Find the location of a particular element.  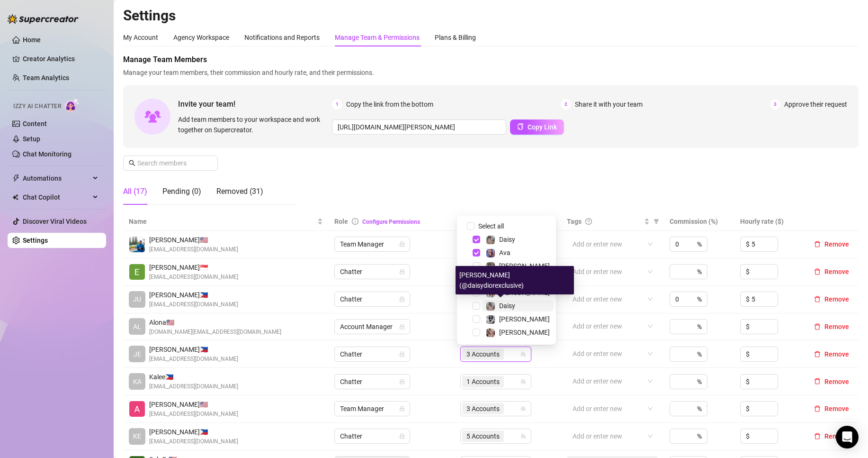

img: Sadie is located at coordinates (491, 319).